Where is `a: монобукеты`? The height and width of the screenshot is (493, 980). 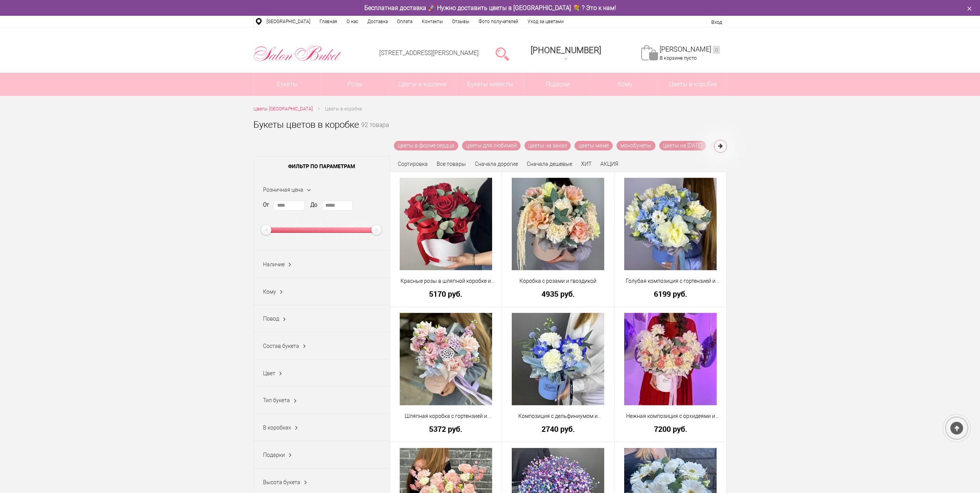
a: монобукеты is located at coordinates (636, 145).